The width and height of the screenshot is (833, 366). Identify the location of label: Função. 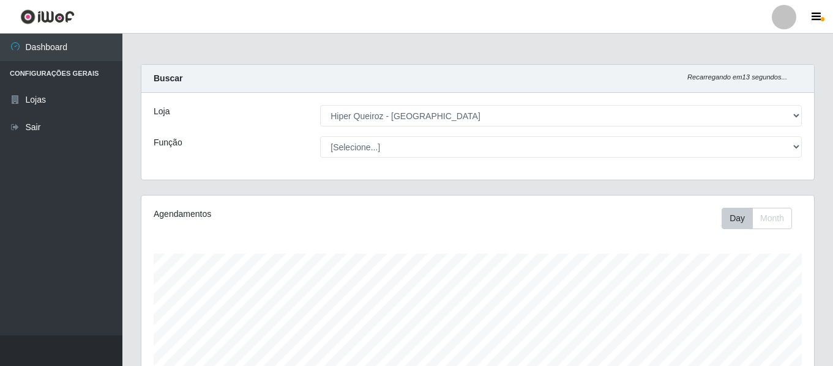
(168, 143).